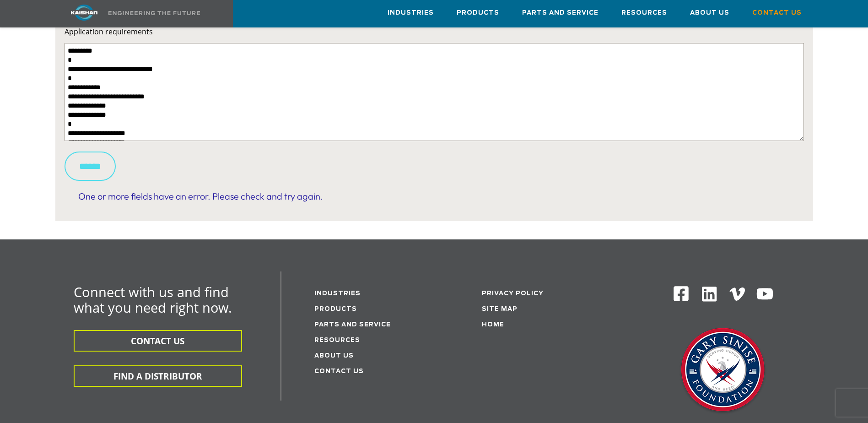 The width and height of the screenshot is (868, 423). I want to click on label: Application requirements, so click(434, 32).